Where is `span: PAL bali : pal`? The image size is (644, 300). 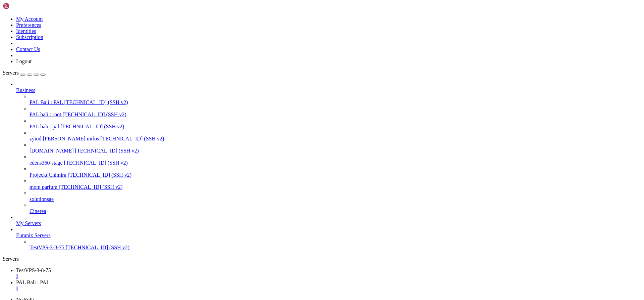
span: PAL bali : pal is located at coordinates (44, 126).